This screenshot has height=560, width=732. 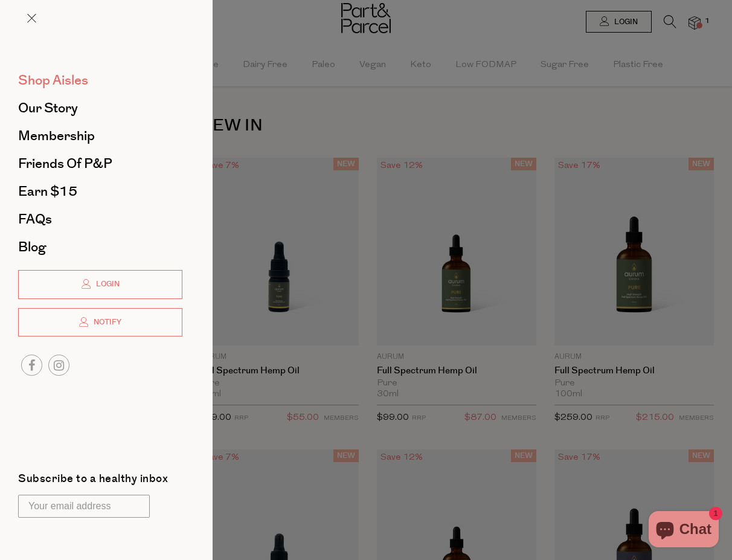 I want to click on inbox-online-store-chat: Shopify online store chat, so click(x=684, y=531).